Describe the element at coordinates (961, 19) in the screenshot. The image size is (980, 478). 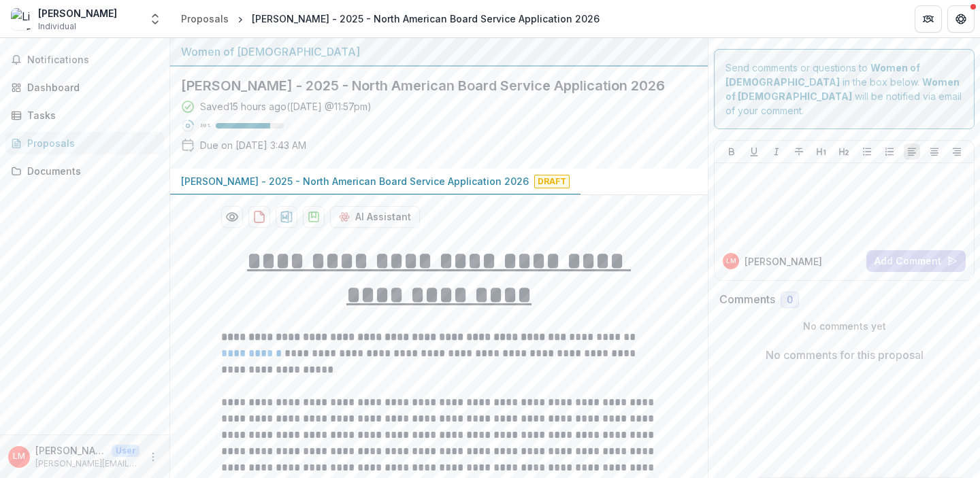
I see `button: Get Help` at that location.